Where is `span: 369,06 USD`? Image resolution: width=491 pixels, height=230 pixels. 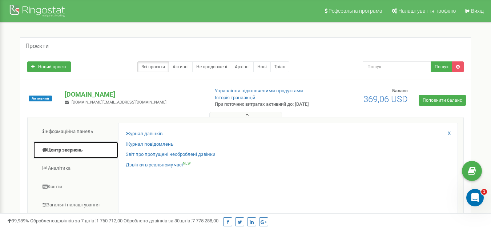
span: 369,06 USD is located at coordinates (385, 99).